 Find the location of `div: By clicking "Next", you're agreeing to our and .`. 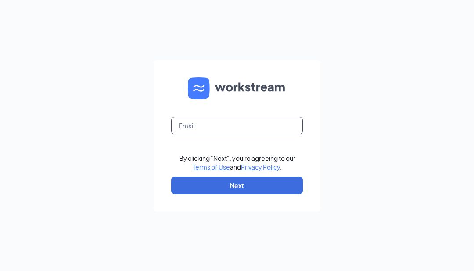

div: By clicking "Next", you're agreeing to our and . is located at coordinates (237, 162).